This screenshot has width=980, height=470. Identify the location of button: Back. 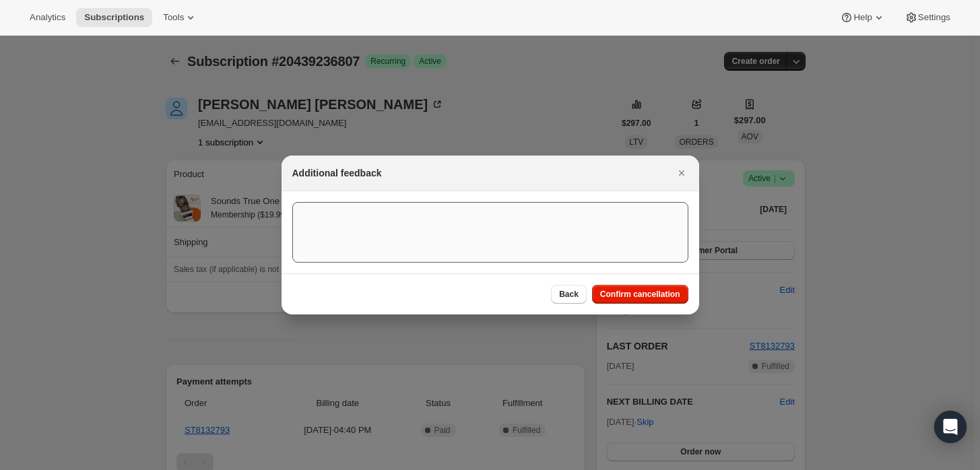
(568, 294).